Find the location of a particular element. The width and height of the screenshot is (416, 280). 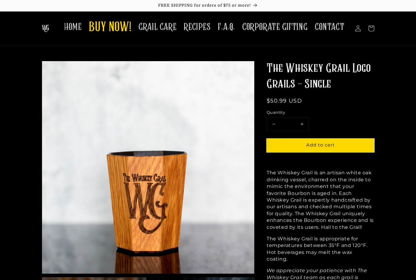

h1: The Whiskey Grail Logo Grails - Single is located at coordinates (320, 76).